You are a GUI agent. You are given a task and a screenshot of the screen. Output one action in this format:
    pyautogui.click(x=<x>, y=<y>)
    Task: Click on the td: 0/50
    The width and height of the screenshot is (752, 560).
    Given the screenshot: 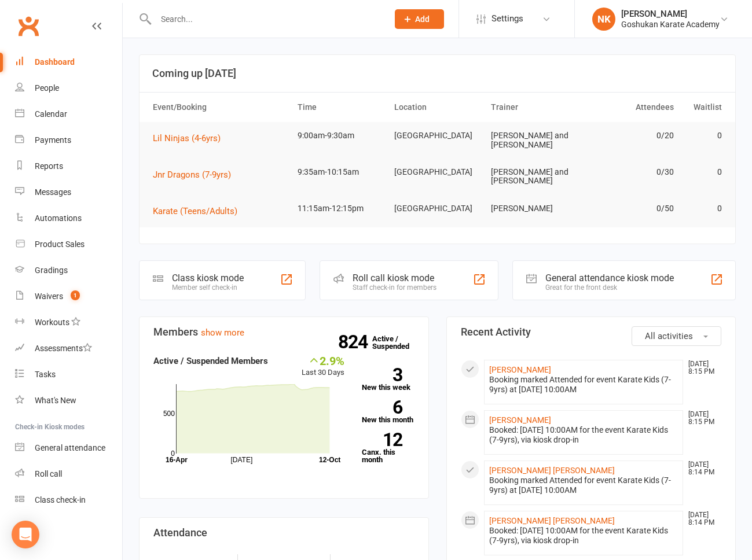 What is the action you would take?
    pyautogui.click(x=630, y=208)
    